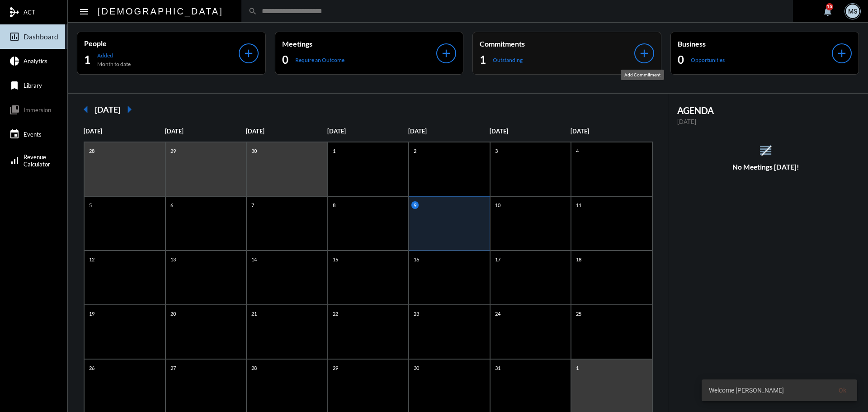 This screenshot has height=412, width=868. What do you see at coordinates (14, 85) in the screenshot?
I see `mat-icon: bookmark` at bounding box center [14, 85].